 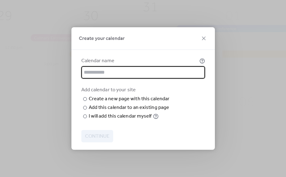 I want to click on span: Create your calendar, so click(x=102, y=39).